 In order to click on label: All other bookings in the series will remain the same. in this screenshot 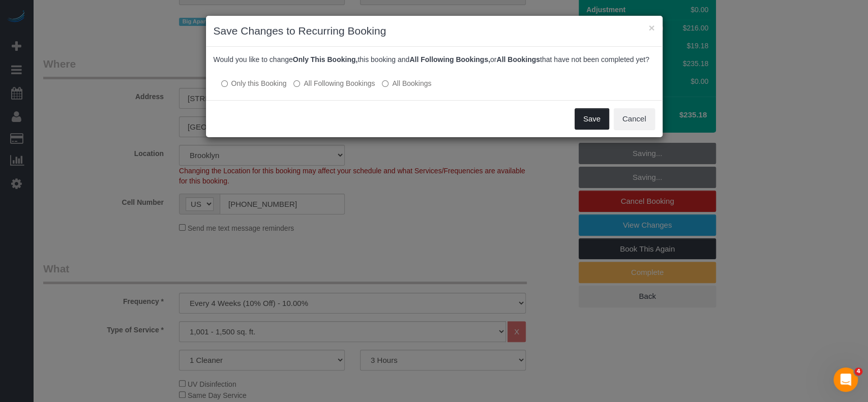, I will do `click(254, 84)`.